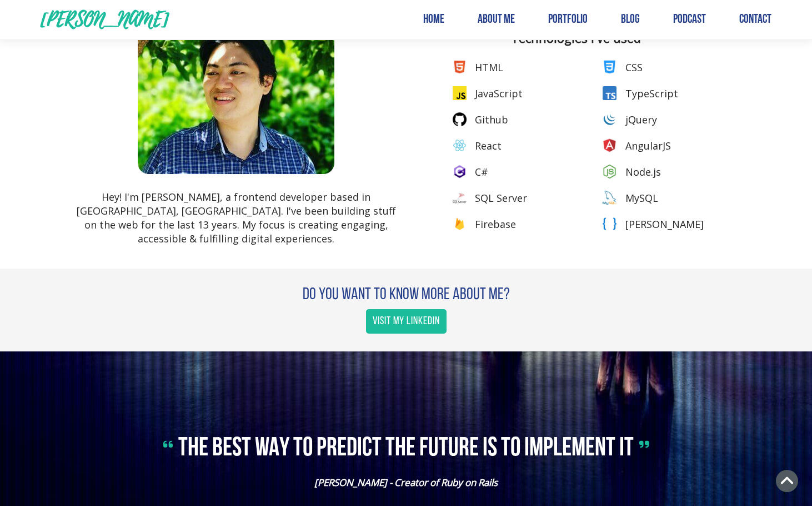  Describe the element at coordinates (648, 146) in the screenshot. I see `p: AngularJS` at that location.